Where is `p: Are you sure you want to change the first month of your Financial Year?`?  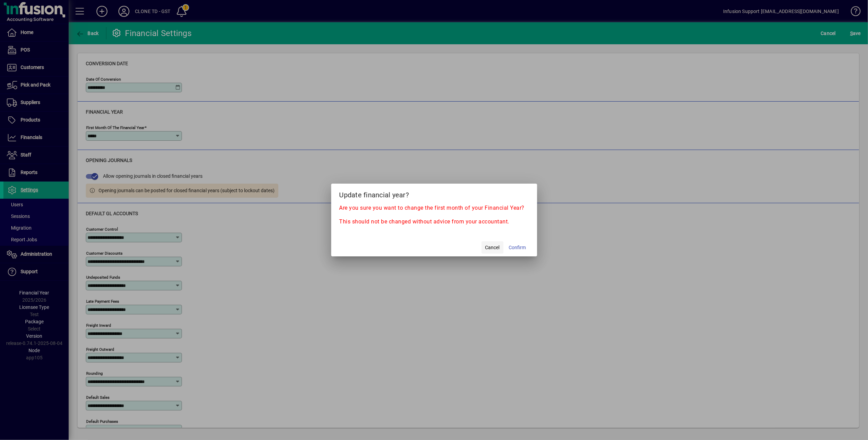 p: Are you sure you want to change the first month of your Financial Year? is located at coordinates (434, 208).